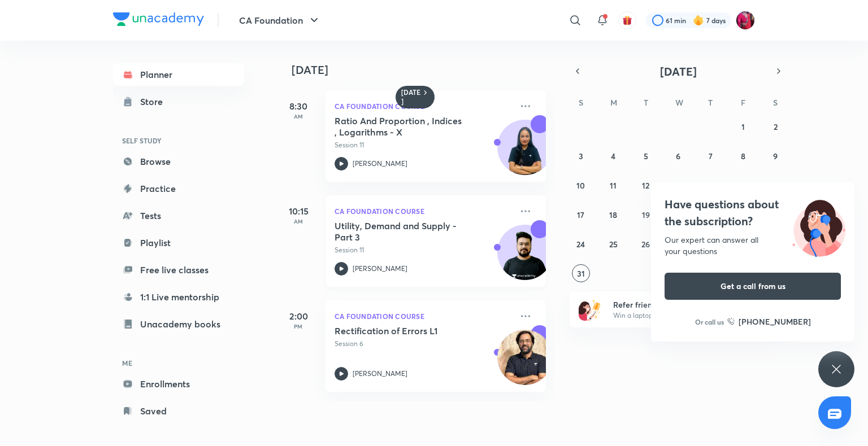  I want to click on a: Playlist, so click(179, 243).